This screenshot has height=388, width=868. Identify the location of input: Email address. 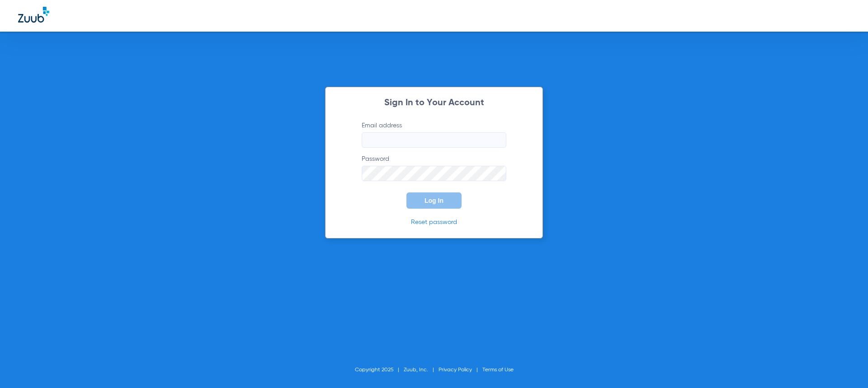
(434, 140).